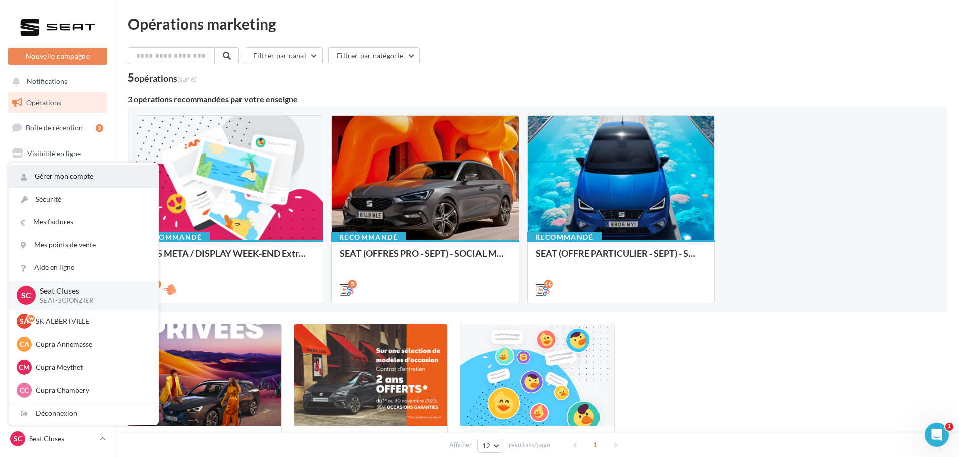 The image size is (959, 457). What do you see at coordinates (83, 199) in the screenshot?
I see `a: Sécurité` at bounding box center [83, 199].